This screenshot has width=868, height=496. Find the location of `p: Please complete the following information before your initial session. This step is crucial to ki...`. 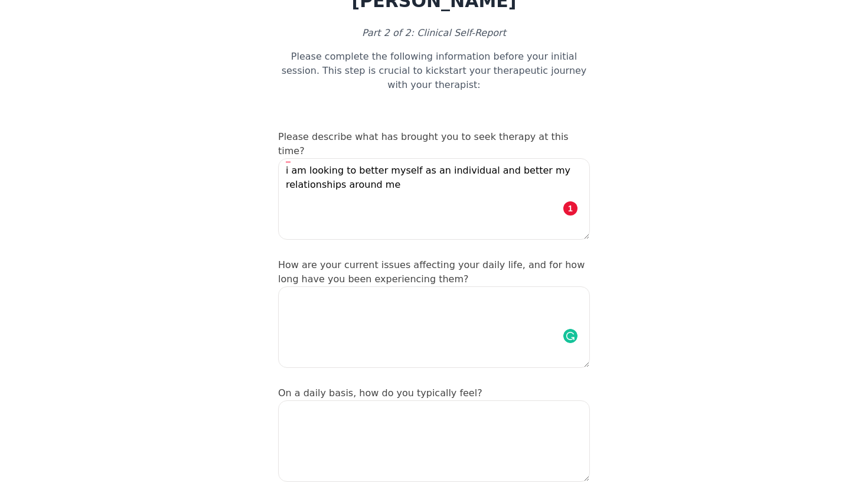

p: Please complete the following information before your initial session. This step is crucial to ki... is located at coordinates (434, 71).